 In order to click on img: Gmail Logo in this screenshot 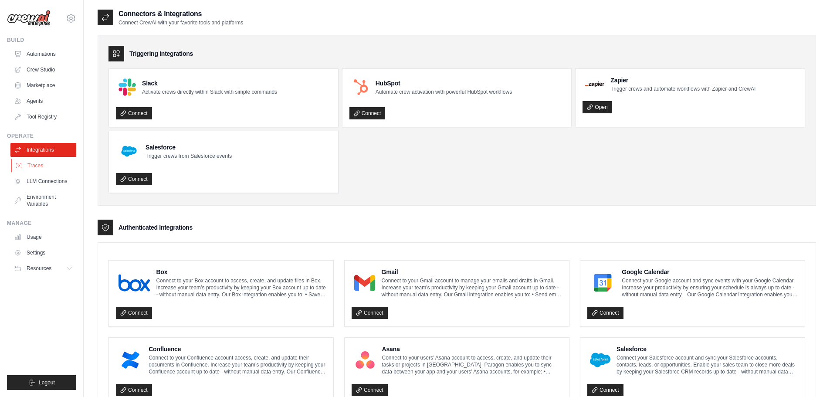, I will do `click(365, 283)`.